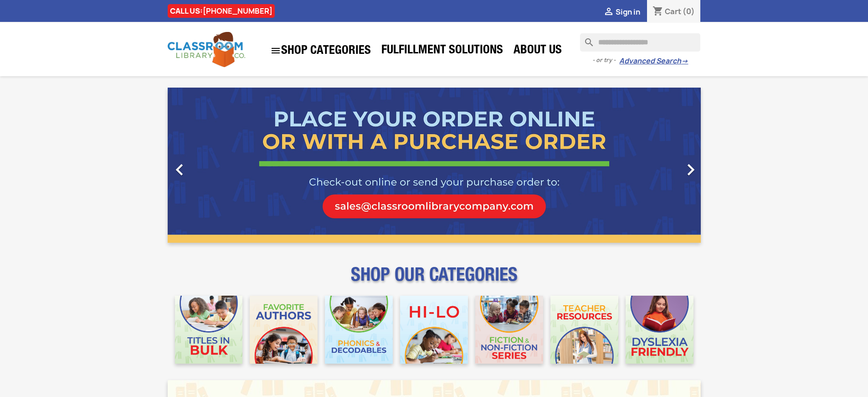 The height and width of the screenshot is (397, 868). What do you see at coordinates (586, 38) in the screenshot?
I see `i: search` at bounding box center [586, 38].